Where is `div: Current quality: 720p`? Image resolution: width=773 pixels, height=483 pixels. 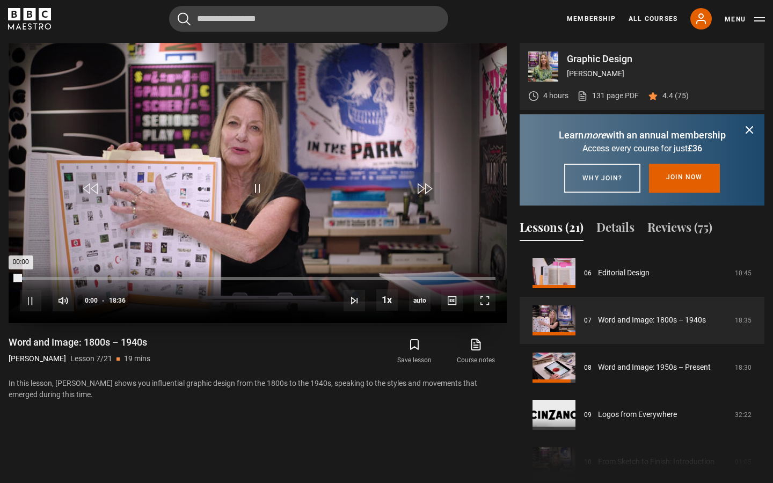 div: Current quality: 720p is located at coordinates (420, 301).